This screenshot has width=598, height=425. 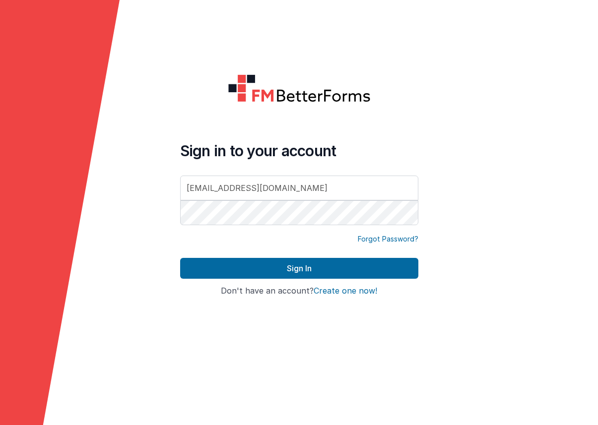 I want to click on h4: Sign in to your account, so click(x=299, y=151).